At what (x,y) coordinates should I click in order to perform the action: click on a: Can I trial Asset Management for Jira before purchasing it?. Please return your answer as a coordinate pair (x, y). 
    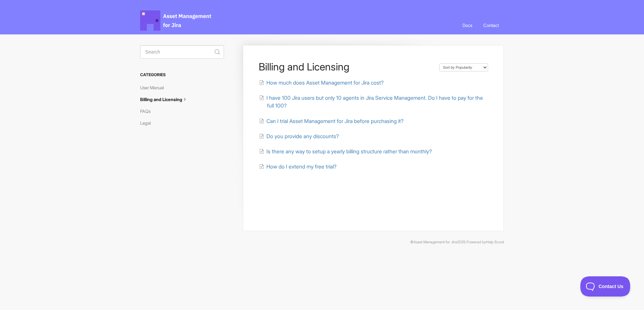
    Looking at the image, I should click on (330, 121).